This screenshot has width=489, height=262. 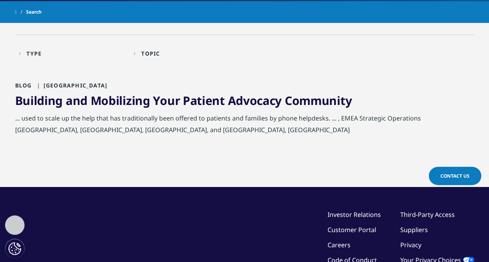 What do you see at coordinates (245, 126) in the screenshot?
I see `div: ... used to scale up the help that has traditionally been offered to patients and families by pho...` at bounding box center [245, 126].